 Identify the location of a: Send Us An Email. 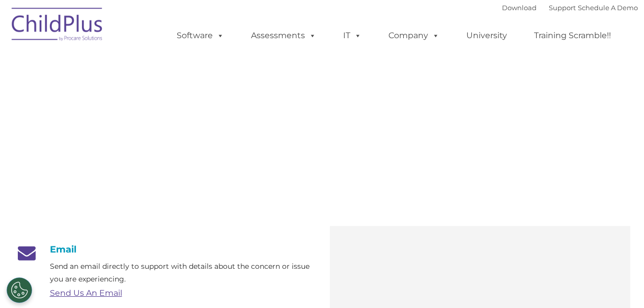
(86, 293).